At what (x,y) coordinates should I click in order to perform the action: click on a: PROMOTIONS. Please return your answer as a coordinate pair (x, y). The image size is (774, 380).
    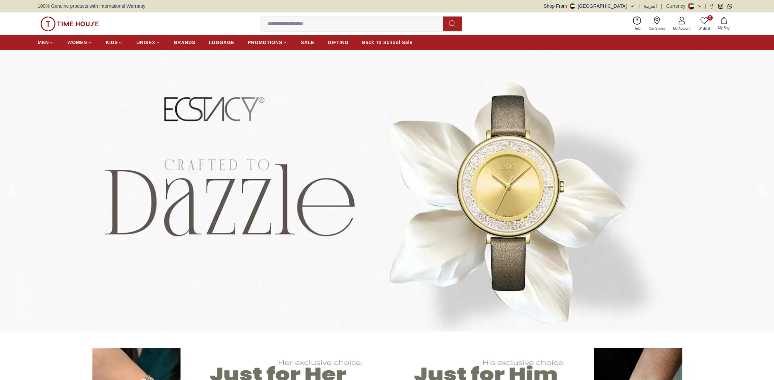
    Looking at the image, I should click on (268, 42).